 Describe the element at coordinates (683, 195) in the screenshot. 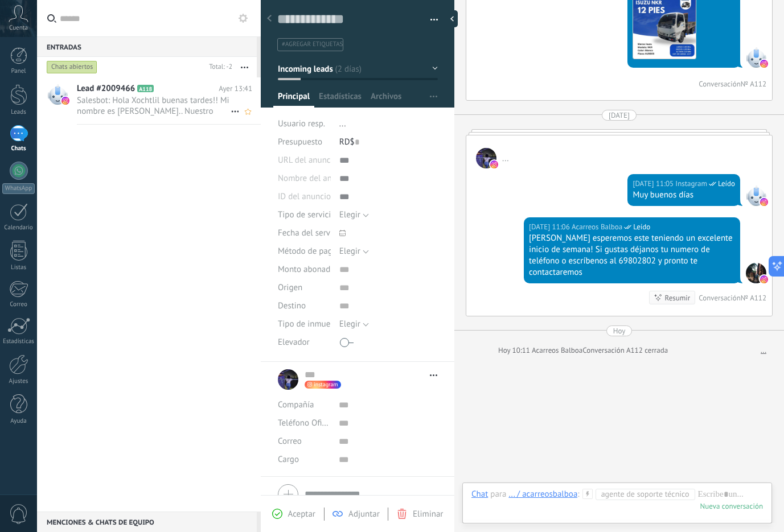

I see `div: Muy buenos días` at that location.